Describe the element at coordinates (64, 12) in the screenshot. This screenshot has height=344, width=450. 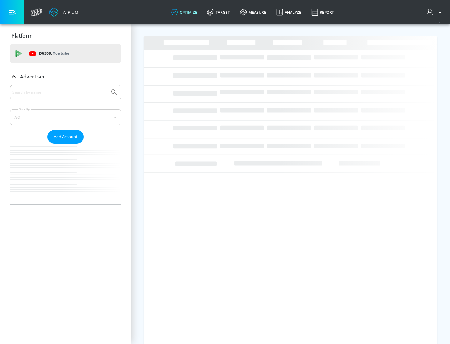
I see `a: Atrium` at that location.